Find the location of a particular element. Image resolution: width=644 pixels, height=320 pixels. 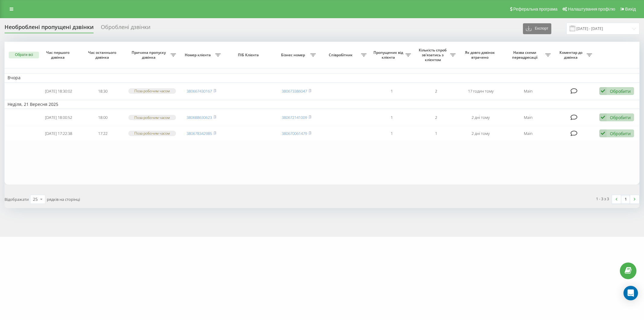

div: Open Intercom Messenger is located at coordinates (630, 293).